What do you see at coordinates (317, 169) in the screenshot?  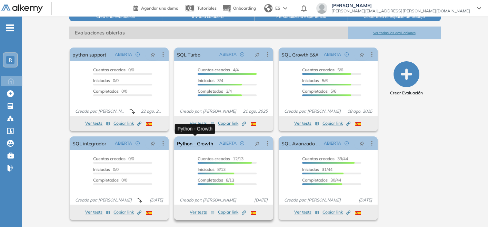 I see `span: 31/44` at bounding box center [317, 169].